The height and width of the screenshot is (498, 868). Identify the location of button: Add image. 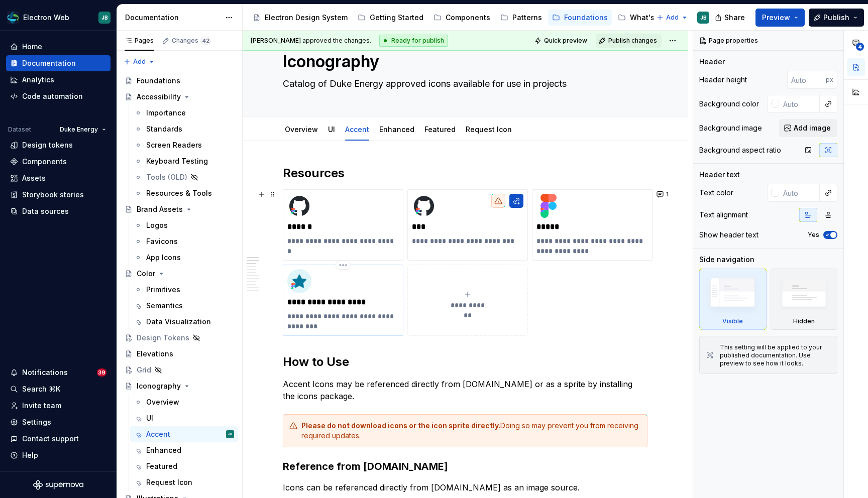
(808, 128).